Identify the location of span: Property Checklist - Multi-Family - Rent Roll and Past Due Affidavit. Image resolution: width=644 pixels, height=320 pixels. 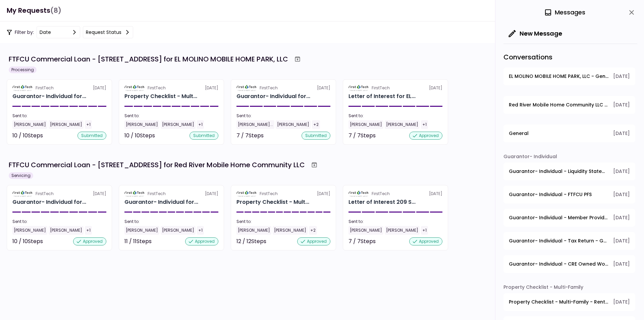
(558, 302).